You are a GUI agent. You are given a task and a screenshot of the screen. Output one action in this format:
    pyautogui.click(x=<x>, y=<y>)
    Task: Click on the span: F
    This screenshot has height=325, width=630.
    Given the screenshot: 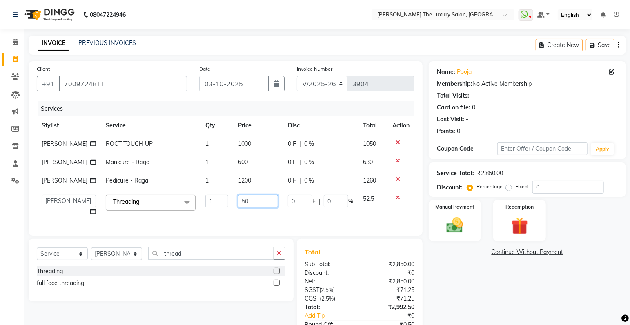 What is the action you would take?
    pyautogui.click(x=314, y=201)
    